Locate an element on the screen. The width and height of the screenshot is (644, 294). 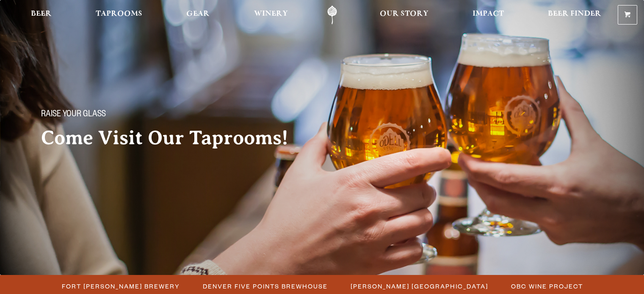
span: Beer is located at coordinates (41, 14).